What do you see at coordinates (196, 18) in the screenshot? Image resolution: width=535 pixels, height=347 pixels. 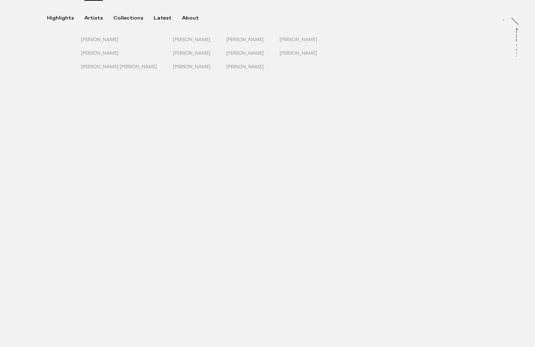 I see `button: About` at bounding box center [196, 18].